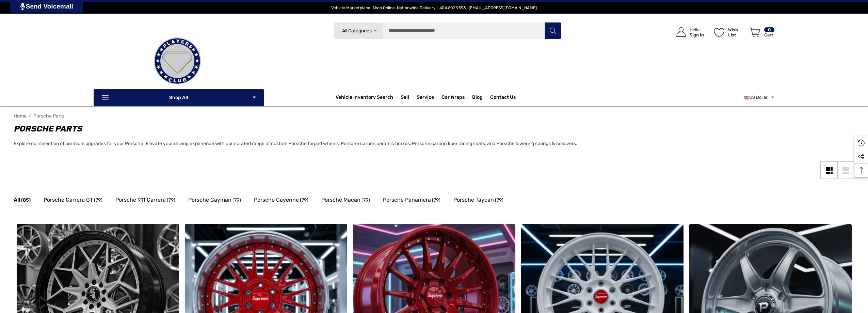 Image resolution: width=868 pixels, height=313 pixels. What do you see at coordinates (405, 98) in the screenshot?
I see `span: Sell` at bounding box center [405, 98].